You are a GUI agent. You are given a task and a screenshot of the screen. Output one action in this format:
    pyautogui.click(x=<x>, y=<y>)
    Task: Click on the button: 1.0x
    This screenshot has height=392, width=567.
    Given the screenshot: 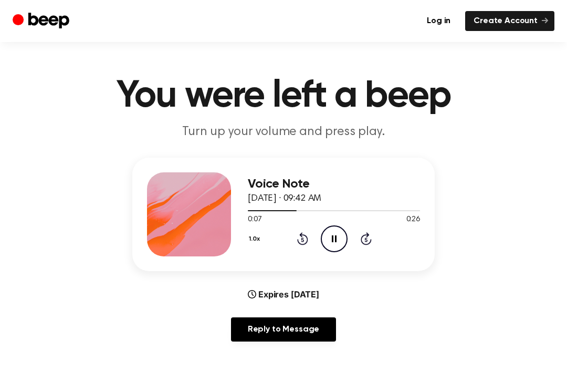 What is the action you would take?
    pyautogui.click(x=256, y=239)
    